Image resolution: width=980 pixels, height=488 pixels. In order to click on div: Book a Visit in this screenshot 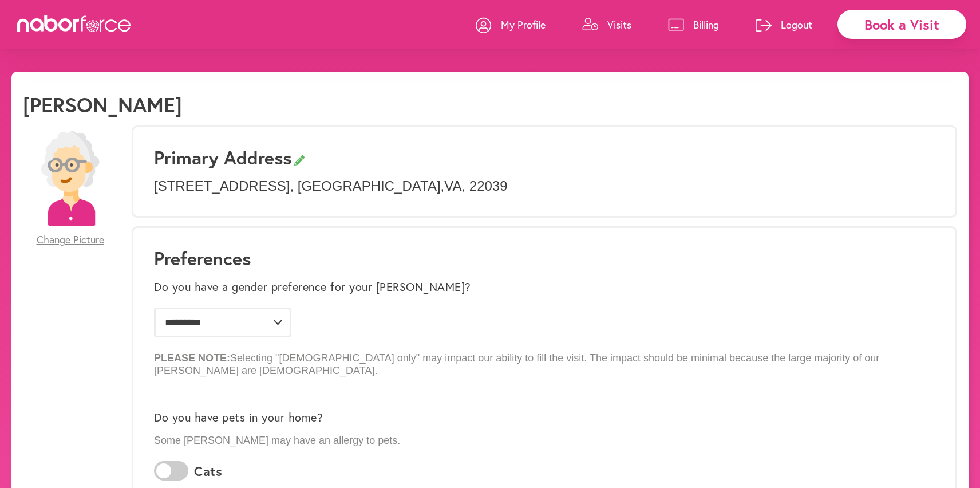, I will do `click(902, 24)`.